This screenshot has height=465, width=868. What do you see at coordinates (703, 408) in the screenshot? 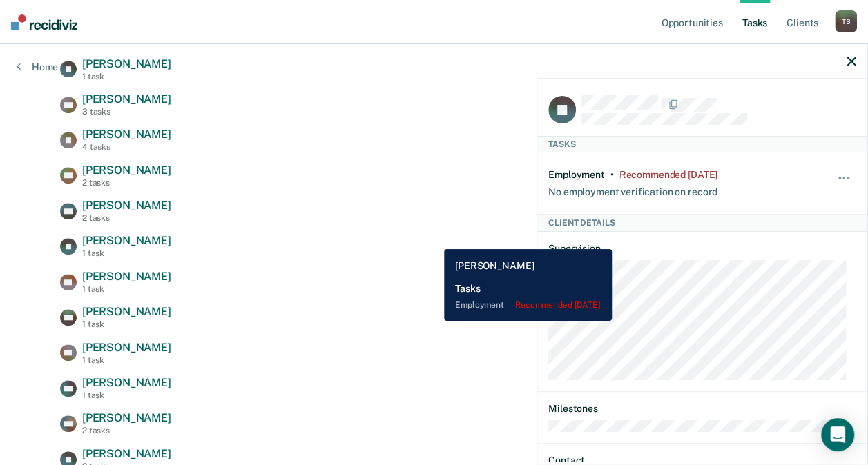
I see `dt: Milestones` at bounding box center [703, 408].